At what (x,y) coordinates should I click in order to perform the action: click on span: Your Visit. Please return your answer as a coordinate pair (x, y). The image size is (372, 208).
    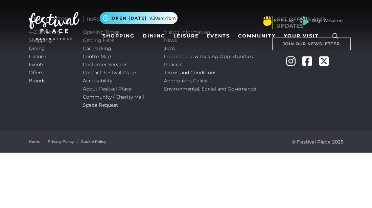
    Looking at the image, I should click on (301, 36).